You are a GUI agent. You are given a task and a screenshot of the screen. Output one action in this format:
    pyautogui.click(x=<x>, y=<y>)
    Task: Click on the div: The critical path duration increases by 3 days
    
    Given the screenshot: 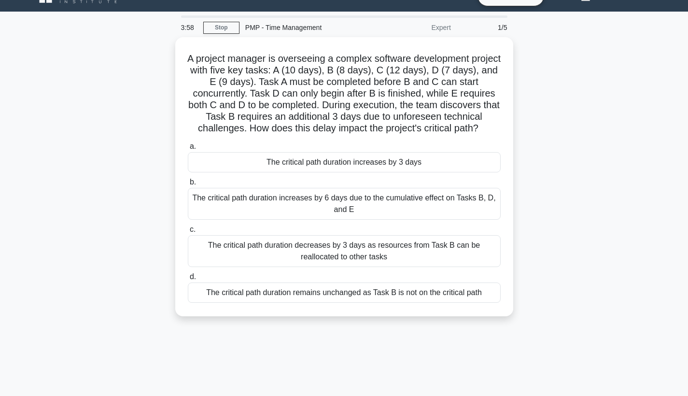 What is the action you would take?
    pyautogui.click(x=344, y=162)
    